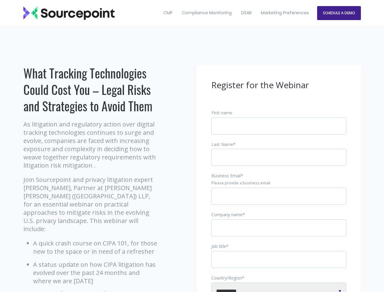 The height and width of the screenshot is (292, 384). What do you see at coordinates (96, 247) in the screenshot?
I see `li: A quick crash course on CIPA 101, for those new to the space or in need of a refresher` at bounding box center [96, 247].